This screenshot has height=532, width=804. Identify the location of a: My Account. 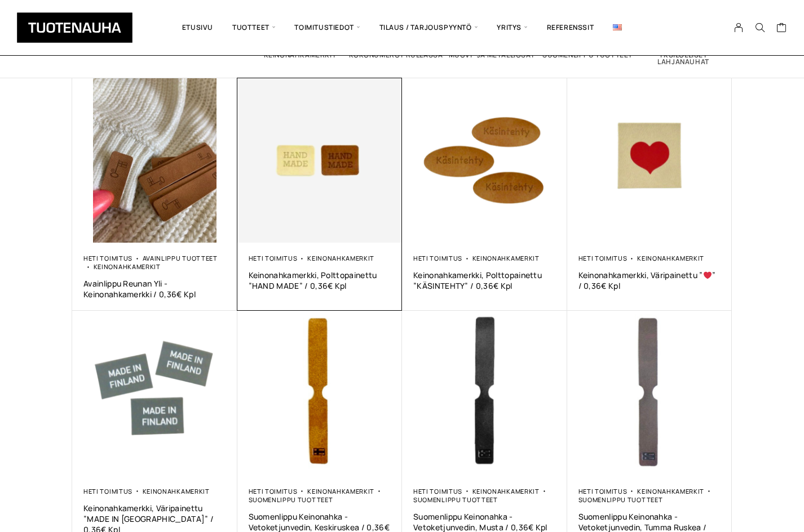
(739, 28).